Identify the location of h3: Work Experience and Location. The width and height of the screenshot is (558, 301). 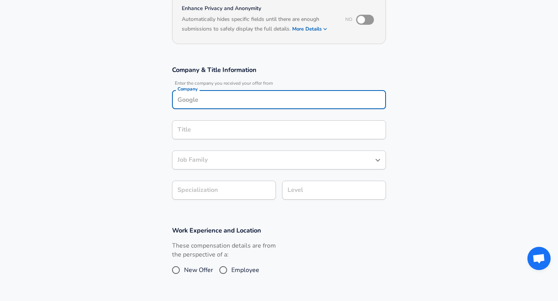
(279, 231).